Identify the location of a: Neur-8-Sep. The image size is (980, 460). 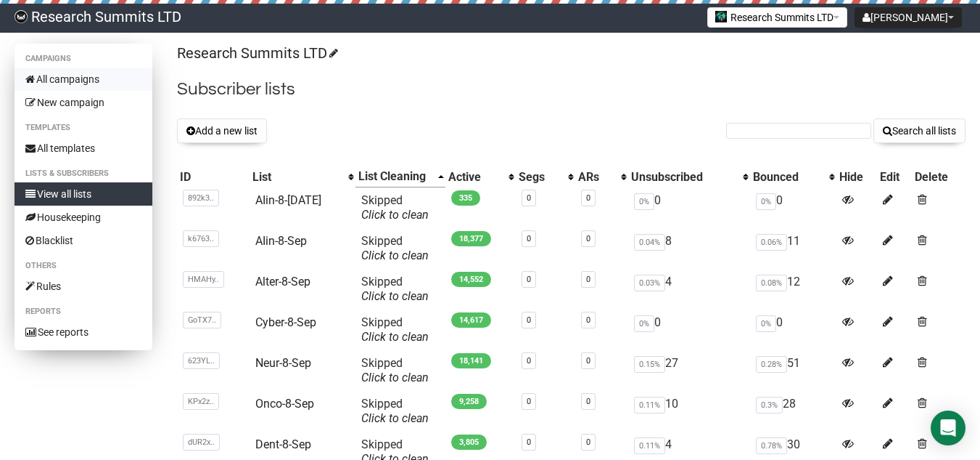
(283, 363).